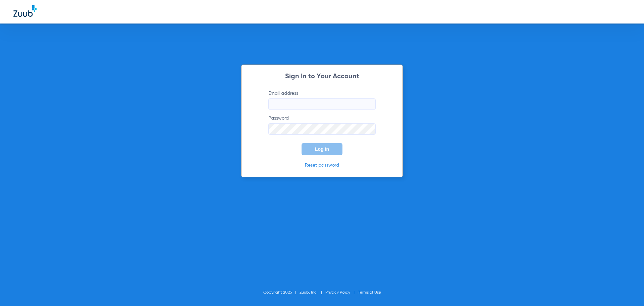 This screenshot has width=644, height=306. What do you see at coordinates (322, 77) in the screenshot?
I see `h2: Sign In to Your Account` at bounding box center [322, 77].